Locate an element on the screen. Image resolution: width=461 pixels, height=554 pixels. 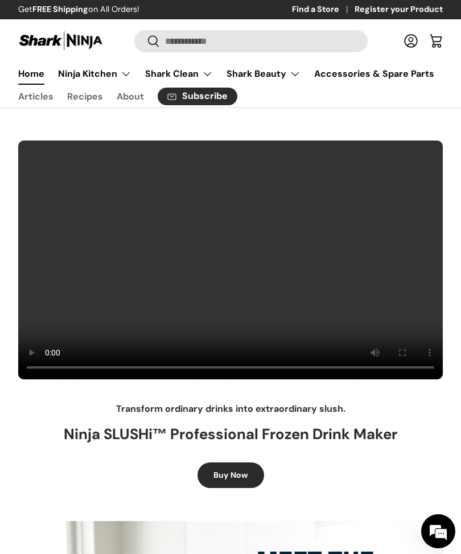
summary: Shark Clean is located at coordinates (179, 74).